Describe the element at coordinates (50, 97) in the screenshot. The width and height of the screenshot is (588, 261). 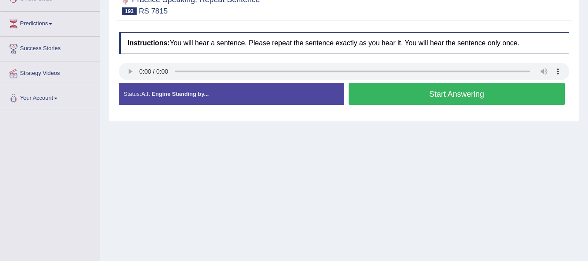
I see `a: Your Account` at that location.